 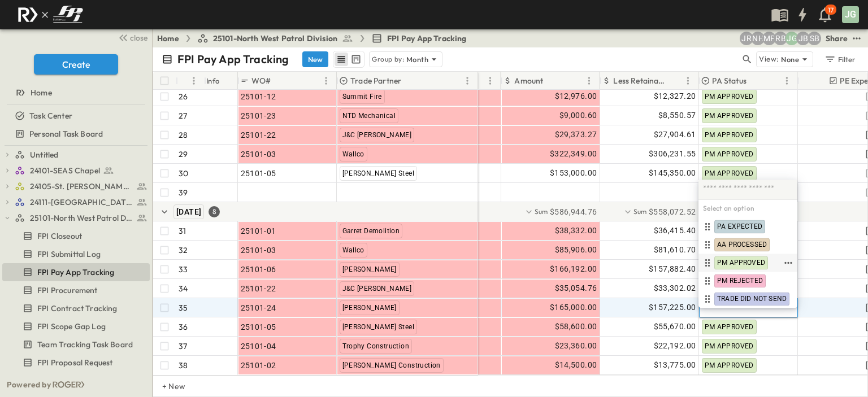 What do you see at coordinates (836, 39) in the screenshot?
I see `div: Share` at bounding box center [836, 39].